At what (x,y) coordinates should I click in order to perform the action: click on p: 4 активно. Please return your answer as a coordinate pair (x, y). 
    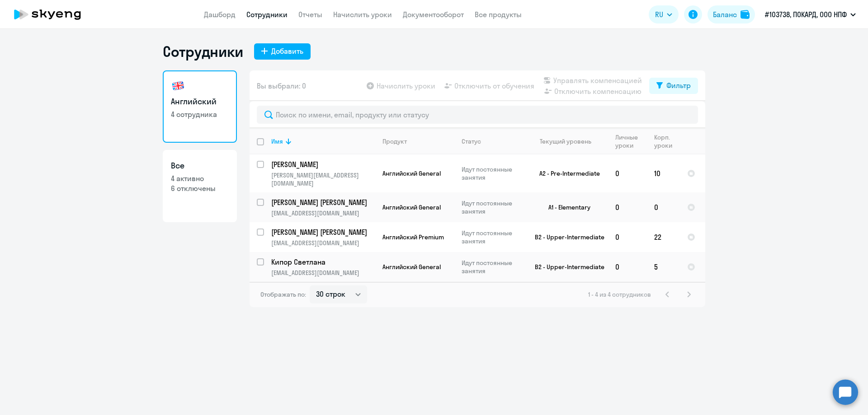
    Looking at the image, I should click on (200, 179).